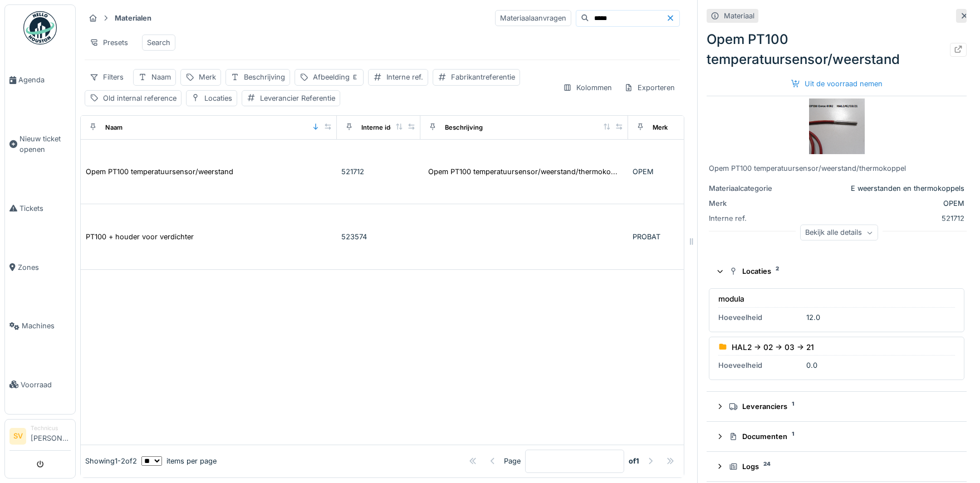 Image resolution: width=980 pixels, height=483 pixels. What do you see at coordinates (140, 237) in the screenshot?
I see `div: PT100 + houder voor verdichter` at bounding box center [140, 237].